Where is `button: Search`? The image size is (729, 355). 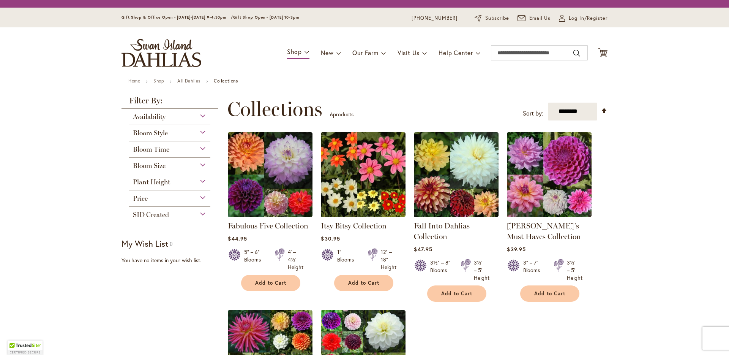
button: Search is located at coordinates (577, 53).